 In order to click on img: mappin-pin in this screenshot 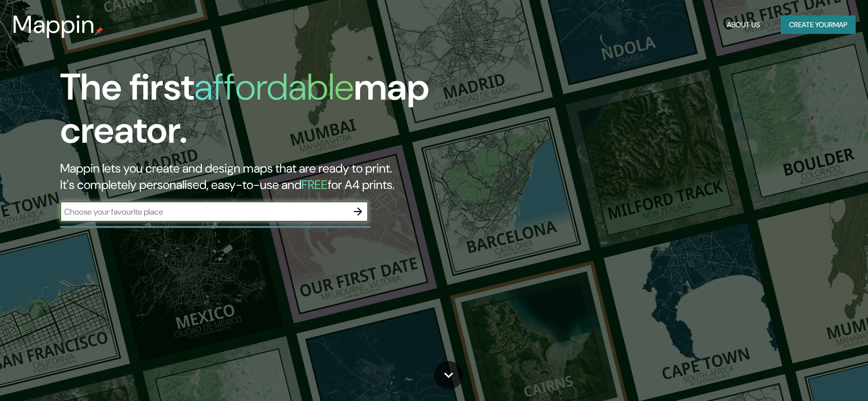, I will do `click(99, 31)`.